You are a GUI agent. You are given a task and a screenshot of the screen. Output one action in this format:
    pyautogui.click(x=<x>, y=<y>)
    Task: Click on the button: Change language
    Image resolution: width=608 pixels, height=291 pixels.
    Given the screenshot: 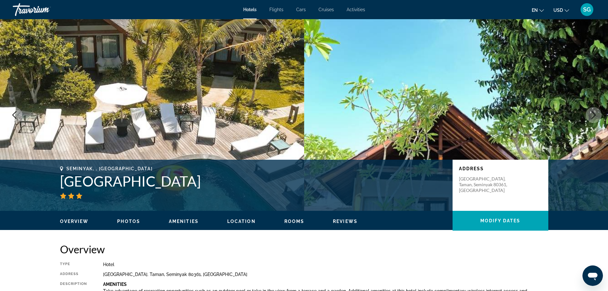 What is the action you would take?
    pyautogui.click(x=538, y=10)
    